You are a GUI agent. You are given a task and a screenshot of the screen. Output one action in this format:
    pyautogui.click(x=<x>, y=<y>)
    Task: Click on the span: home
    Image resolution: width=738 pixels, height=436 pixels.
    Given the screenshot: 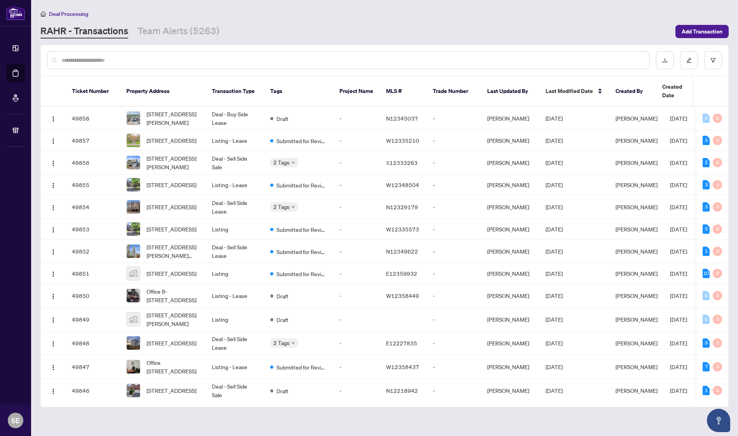 What is the action you would take?
    pyautogui.click(x=43, y=14)
    